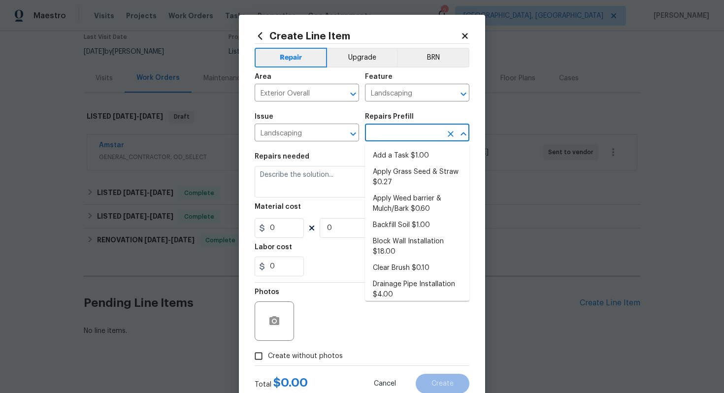  What do you see at coordinates (442, 384) in the screenshot?
I see `span: Create` at bounding box center [442, 384].